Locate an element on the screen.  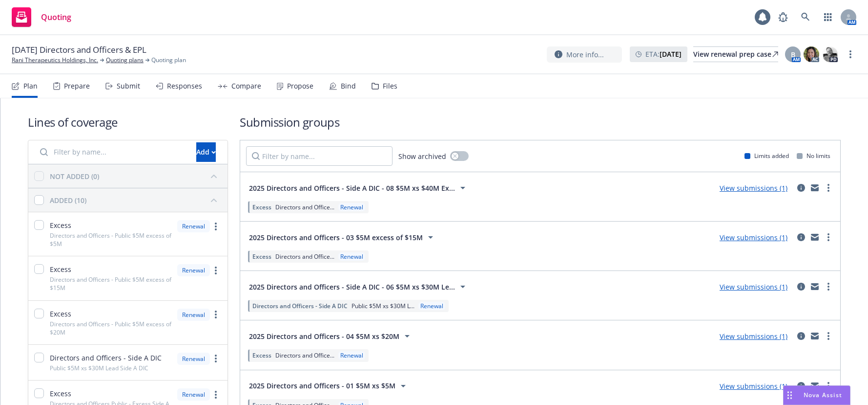
div: Limits added is located at coordinates (767, 156).